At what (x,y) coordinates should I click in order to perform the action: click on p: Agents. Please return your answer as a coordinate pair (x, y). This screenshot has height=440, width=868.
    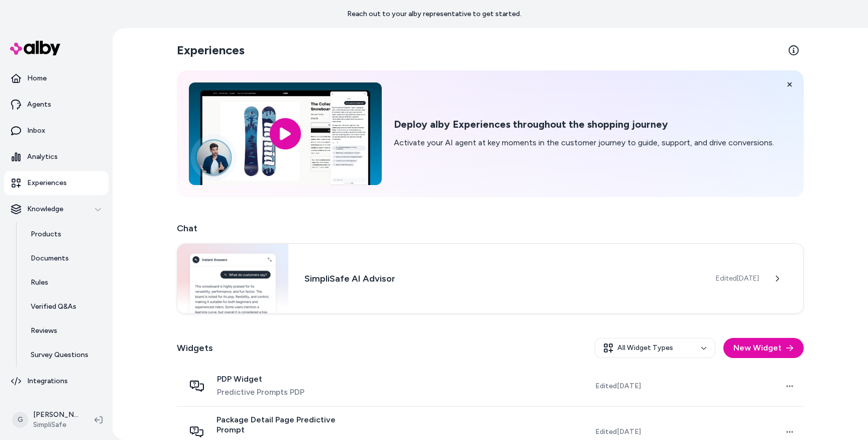
    Looking at the image, I should click on (39, 105).